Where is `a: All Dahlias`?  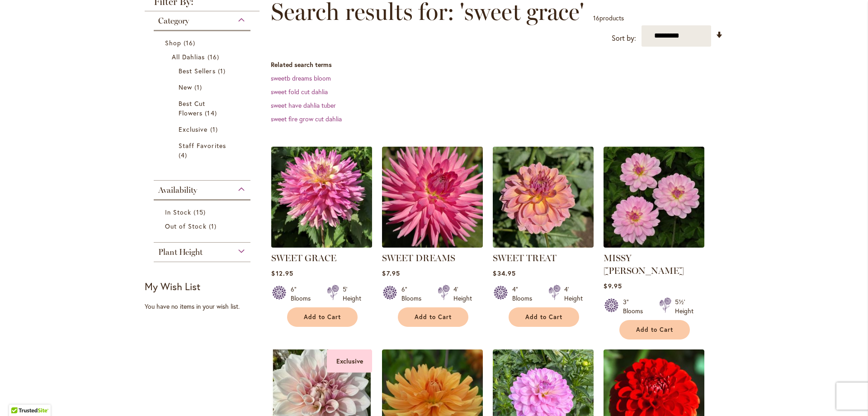 a: All Dahlias is located at coordinates (203, 56).